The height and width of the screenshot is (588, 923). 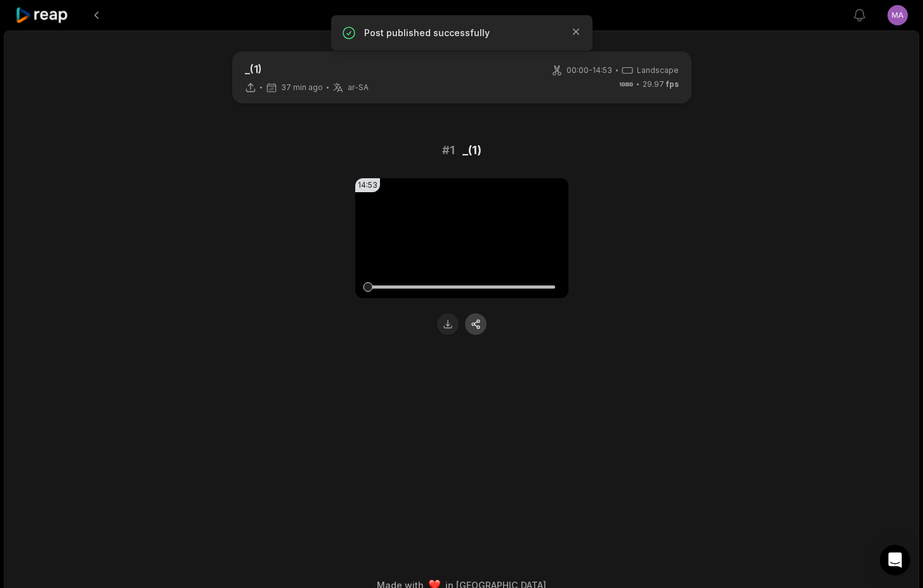 I want to click on video: Your browser does not support mp4 format., so click(x=462, y=238).